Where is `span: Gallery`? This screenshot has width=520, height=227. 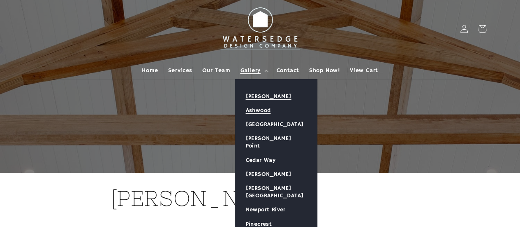
span: Gallery is located at coordinates (250, 70).